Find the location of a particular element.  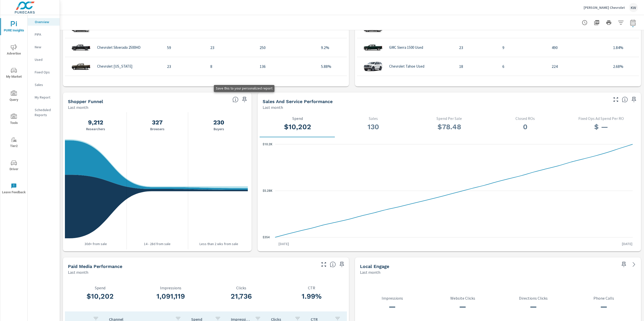

p: Chevrolet Tahoe Used is located at coordinates (407, 67).